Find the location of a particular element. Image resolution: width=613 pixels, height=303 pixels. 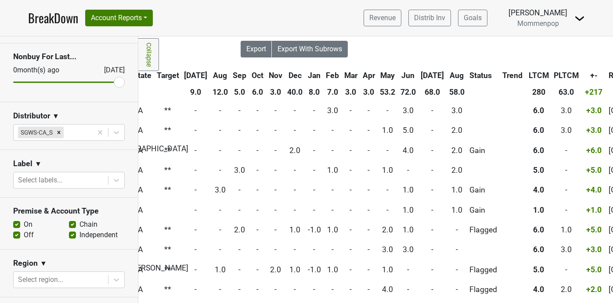

label: Independent is located at coordinates (98, 235).